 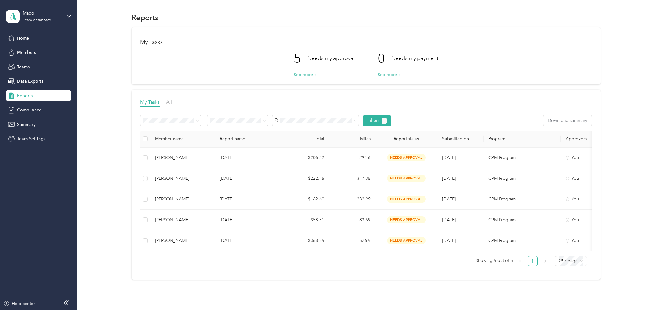 What do you see at coordinates (377, 120) in the screenshot?
I see `button: Filters1` at bounding box center [377, 120].